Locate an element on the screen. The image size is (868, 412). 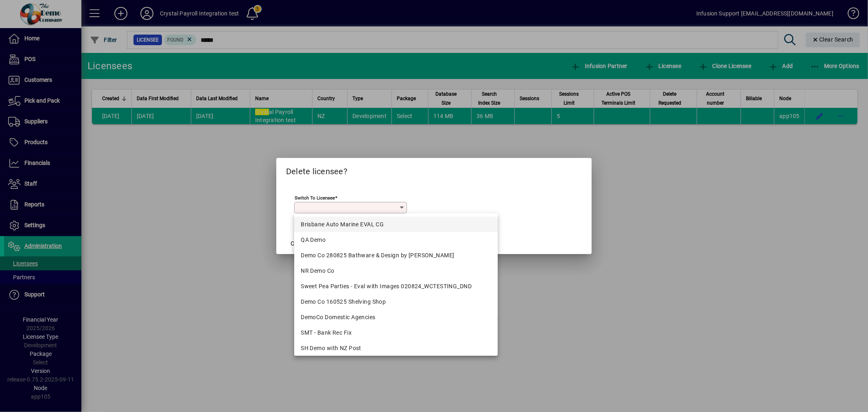
div: QA Demo is located at coordinates (396, 240).